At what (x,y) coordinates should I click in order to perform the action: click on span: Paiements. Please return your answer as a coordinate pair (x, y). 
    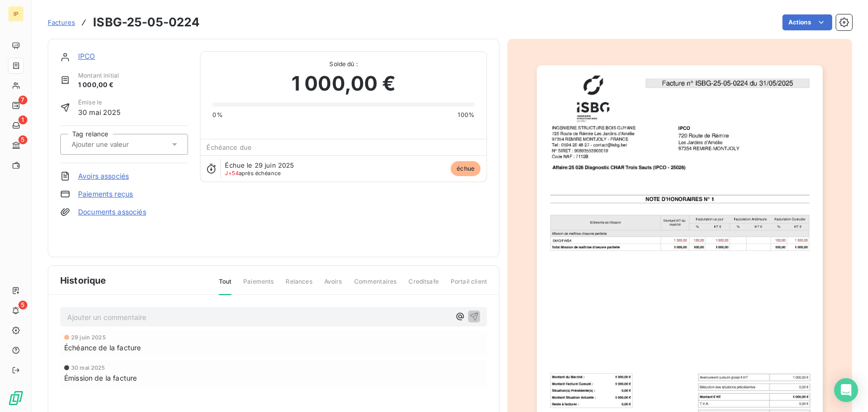
    Looking at the image, I should click on (258, 286).